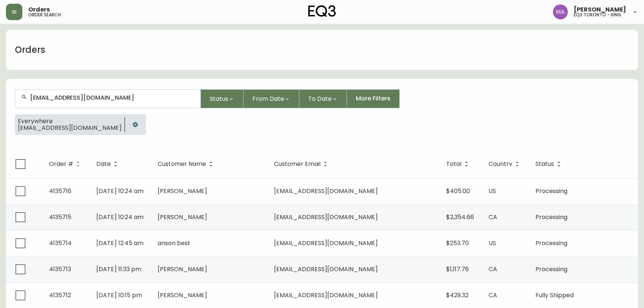  I want to click on span: $429.32, so click(457, 295).